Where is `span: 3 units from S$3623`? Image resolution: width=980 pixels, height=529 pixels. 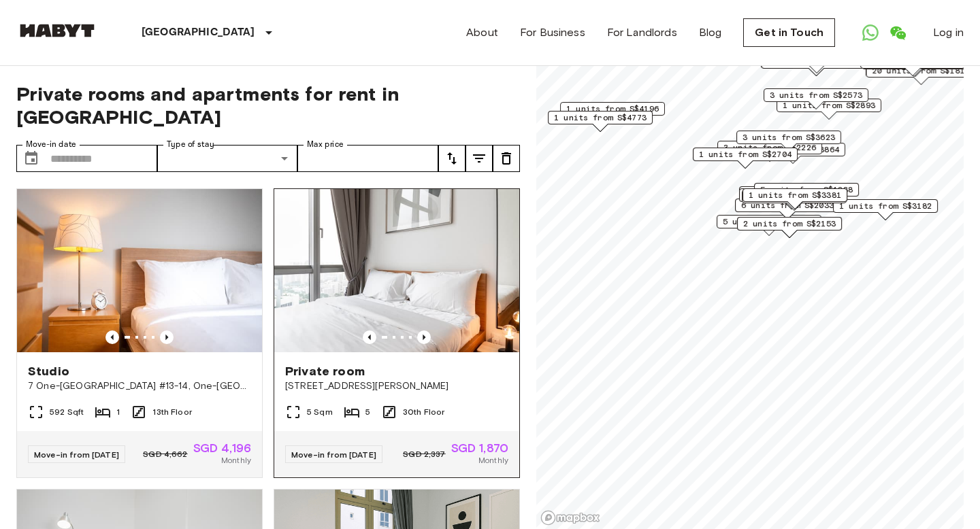
span: 3 units from S$3623 is located at coordinates (788, 137).